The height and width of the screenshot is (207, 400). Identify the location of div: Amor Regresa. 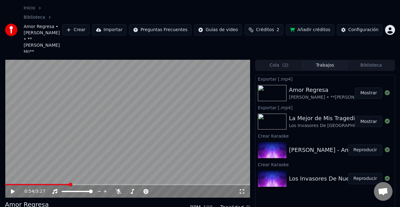
(336, 90).